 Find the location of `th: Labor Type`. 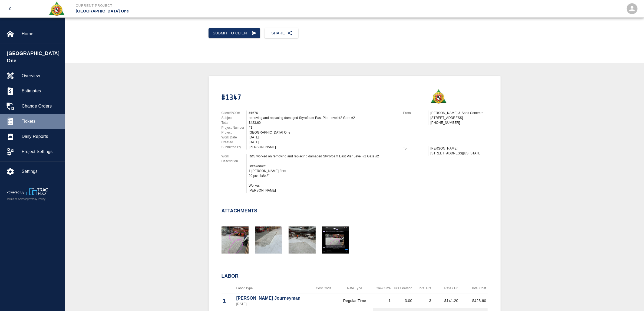

th: Labor Type is located at coordinates (273, 288).